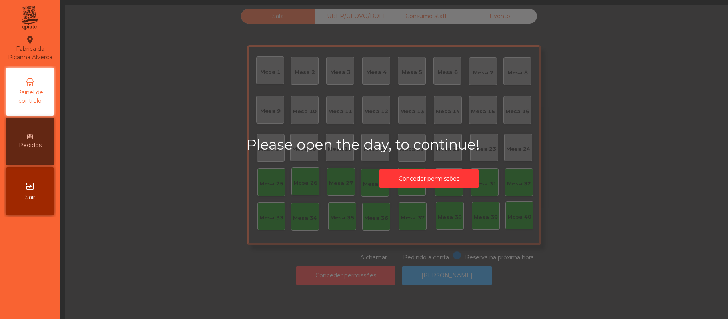 The height and width of the screenshot is (319, 728). What do you see at coordinates (429, 145) in the screenshot?
I see `h2: Please open the day, to continue!` at bounding box center [429, 145].